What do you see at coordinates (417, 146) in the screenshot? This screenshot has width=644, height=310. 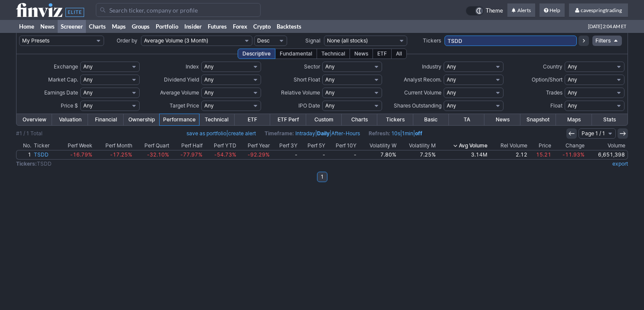 I see `th: Volatility M` at bounding box center [417, 146].